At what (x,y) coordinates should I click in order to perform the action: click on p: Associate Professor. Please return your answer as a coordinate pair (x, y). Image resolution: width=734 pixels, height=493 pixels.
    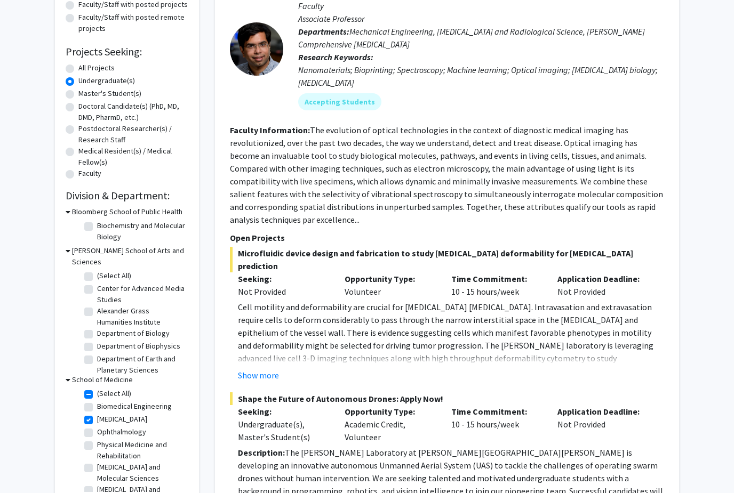
    Looking at the image, I should click on (481, 19).